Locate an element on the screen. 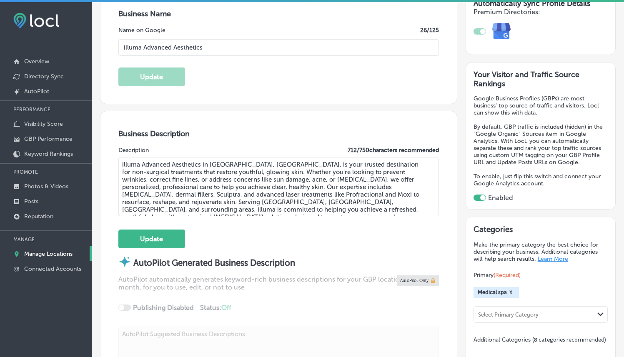  label: 26 /125 is located at coordinates (429, 30).